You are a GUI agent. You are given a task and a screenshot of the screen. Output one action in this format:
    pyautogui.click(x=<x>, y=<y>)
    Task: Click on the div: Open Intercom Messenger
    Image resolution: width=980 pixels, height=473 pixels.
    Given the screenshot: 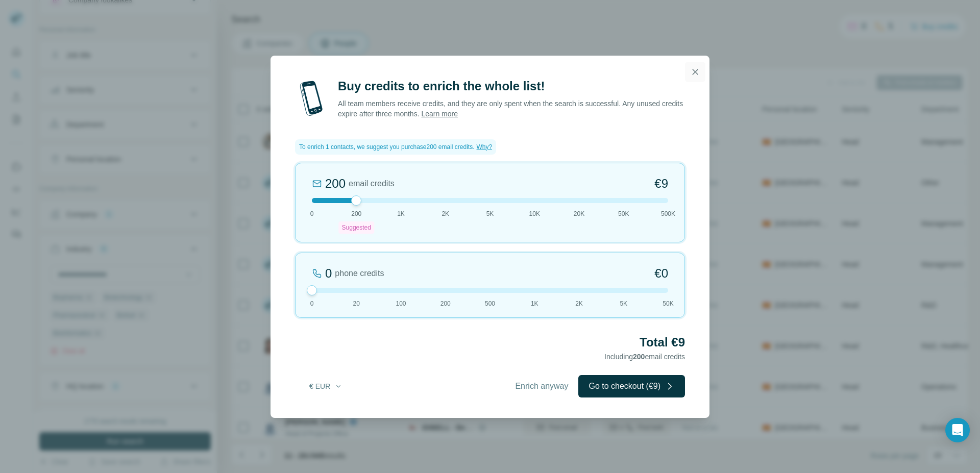 What is the action you would take?
    pyautogui.click(x=958, y=430)
    